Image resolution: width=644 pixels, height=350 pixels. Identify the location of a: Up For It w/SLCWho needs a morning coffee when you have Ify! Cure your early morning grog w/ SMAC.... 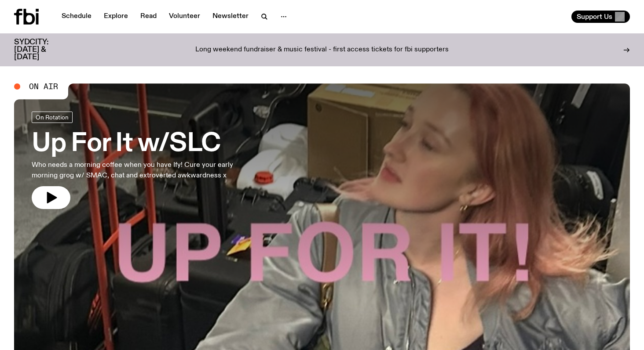
(144, 160).